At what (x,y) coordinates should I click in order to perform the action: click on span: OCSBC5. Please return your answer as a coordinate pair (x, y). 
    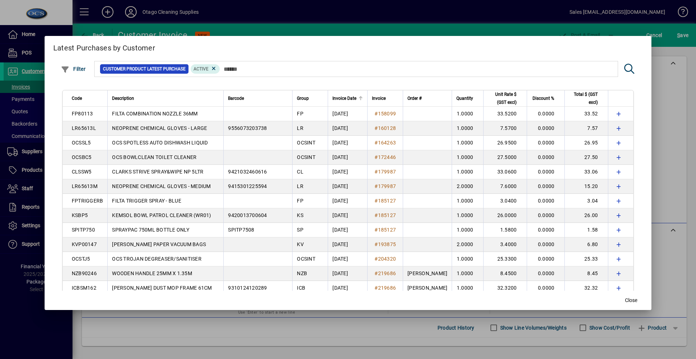
    Looking at the image, I should click on (82, 157).